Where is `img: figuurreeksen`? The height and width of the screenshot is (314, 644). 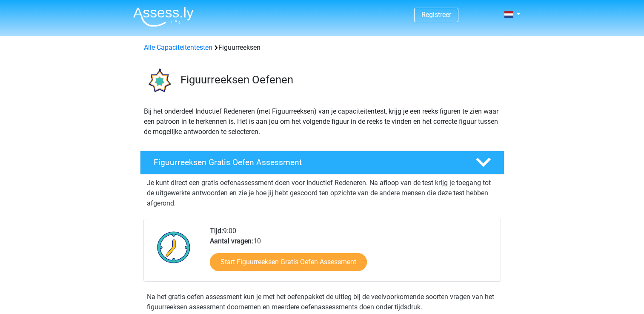 img: figuurreeksen is located at coordinates (158, 81).